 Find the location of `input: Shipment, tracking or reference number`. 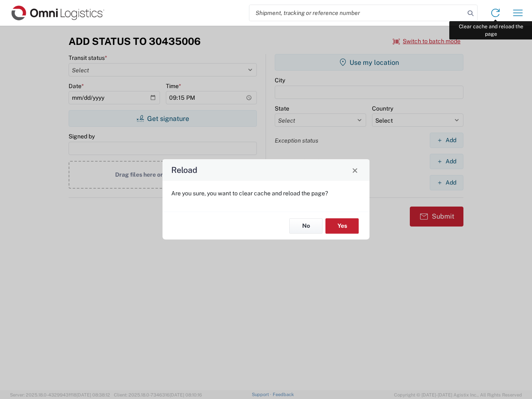

input: Shipment, tracking or reference number is located at coordinates (357, 13).